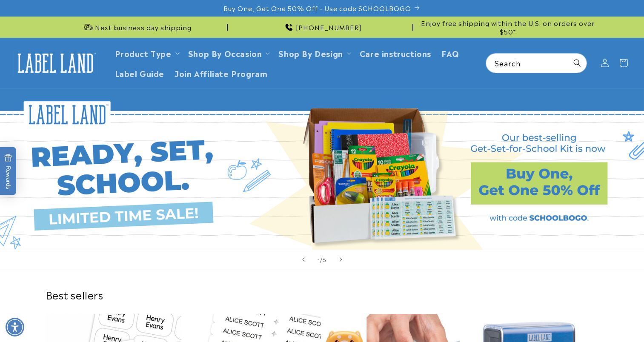 The width and height of the screenshot is (644, 342). What do you see at coordinates (221, 73) in the screenshot?
I see `span: Join Affiliate Program` at bounding box center [221, 73].